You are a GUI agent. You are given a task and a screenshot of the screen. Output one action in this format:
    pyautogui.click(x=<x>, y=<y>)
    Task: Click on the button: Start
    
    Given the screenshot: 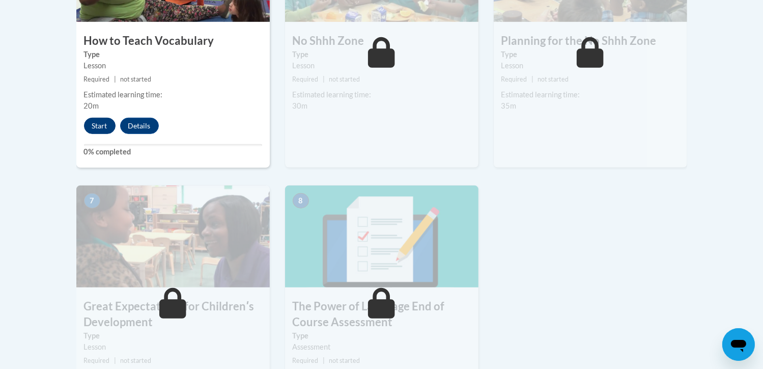 What is the action you would take?
    pyautogui.click(x=100, y=126)
    